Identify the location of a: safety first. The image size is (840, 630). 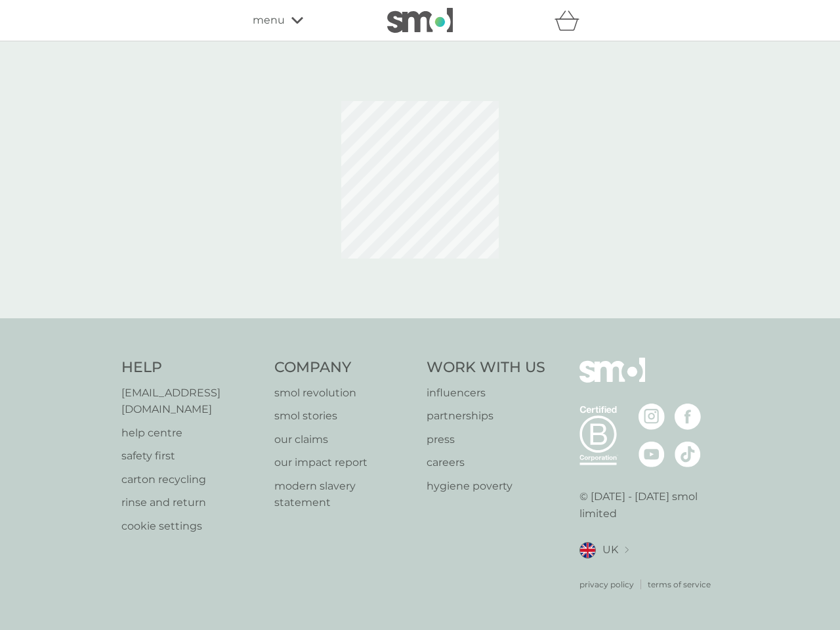
(191, 456).